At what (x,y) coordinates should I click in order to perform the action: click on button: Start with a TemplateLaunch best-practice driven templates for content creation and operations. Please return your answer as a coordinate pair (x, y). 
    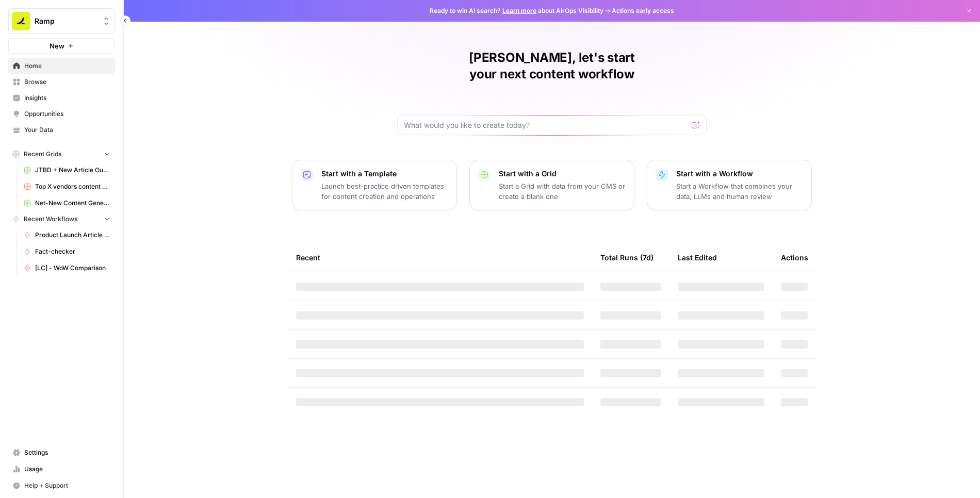
    Looking at the image, I should click on (374, 185).